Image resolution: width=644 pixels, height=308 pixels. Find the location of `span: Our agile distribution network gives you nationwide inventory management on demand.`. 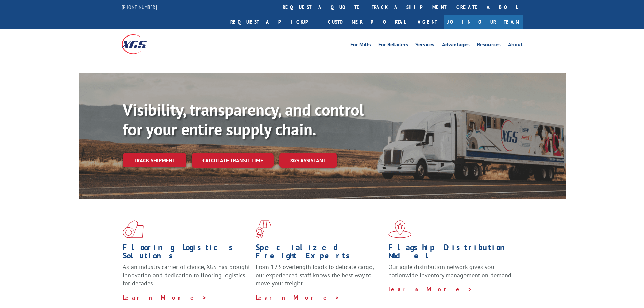

span: Our agile distribution network gives you nationwide inventory management on demand. is located at coordinates (451, 271).